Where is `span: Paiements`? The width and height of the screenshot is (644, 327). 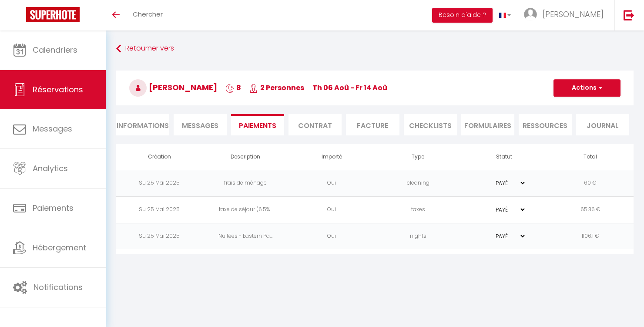
span: Paiements is located at coordinates (53, 208).